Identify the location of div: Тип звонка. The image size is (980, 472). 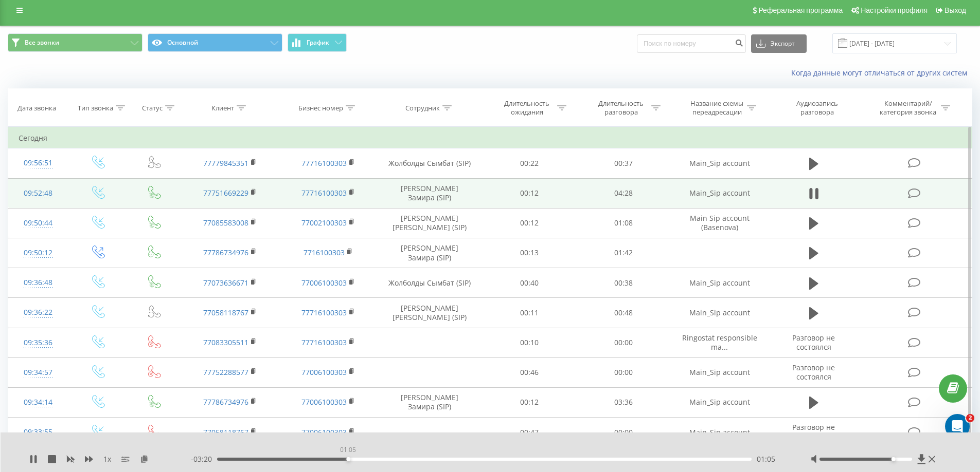
(95, 108).